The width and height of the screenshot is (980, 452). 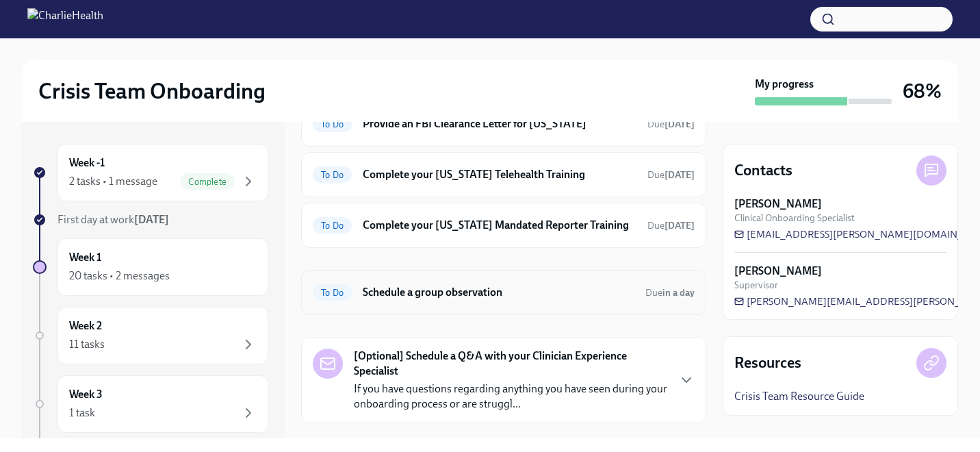 What do you see at coordinates (150, 173) in the screenshot?
I see `a: Week -12 tasks • 1 messageComplete` at bounding box center [150, 173].